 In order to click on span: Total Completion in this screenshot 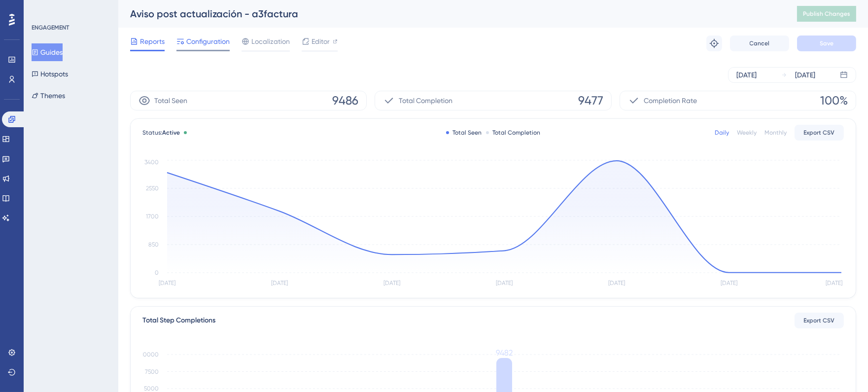, I will do `click(426, 101)`.